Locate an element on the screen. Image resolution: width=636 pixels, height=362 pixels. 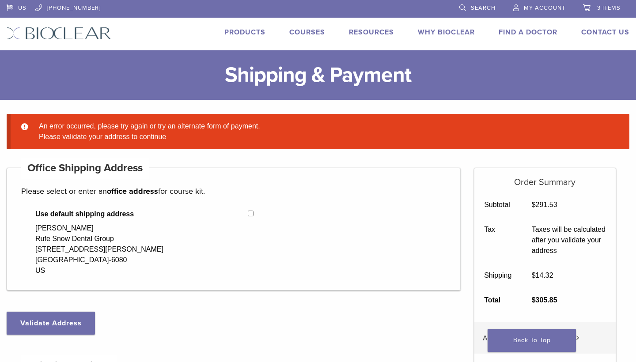
span: My Account is located at coordinates (544, 8).